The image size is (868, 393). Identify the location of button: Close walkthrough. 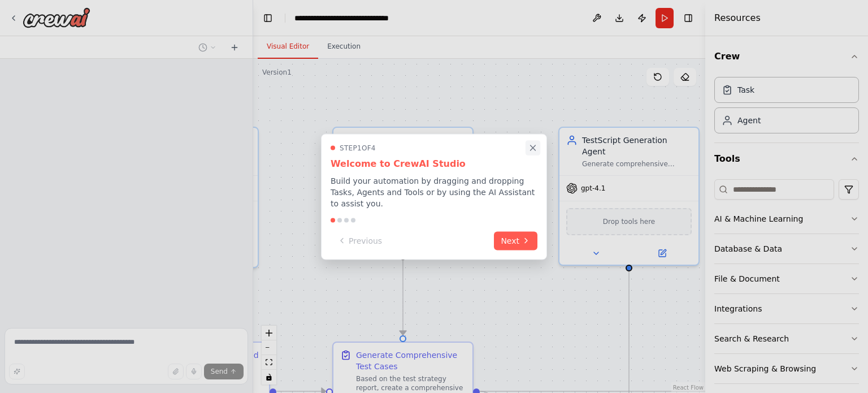
(533, 148).